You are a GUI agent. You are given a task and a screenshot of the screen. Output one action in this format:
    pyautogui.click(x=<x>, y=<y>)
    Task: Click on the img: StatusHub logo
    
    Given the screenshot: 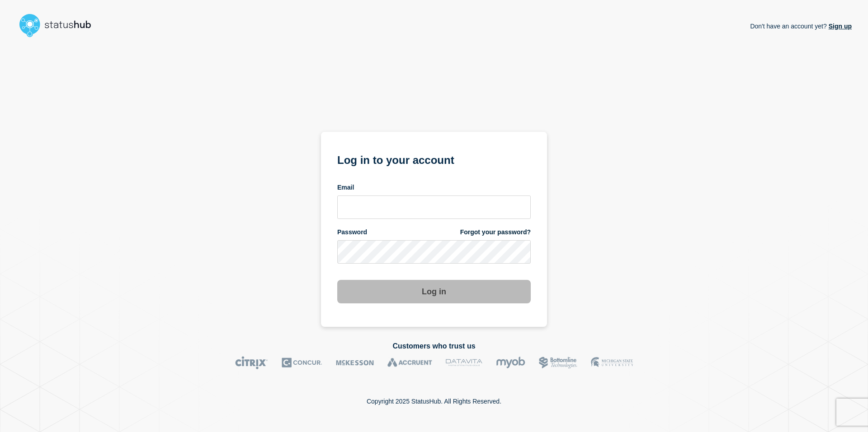 What is the action you would take?
    pyautogui.click(x=59, y=25)
    